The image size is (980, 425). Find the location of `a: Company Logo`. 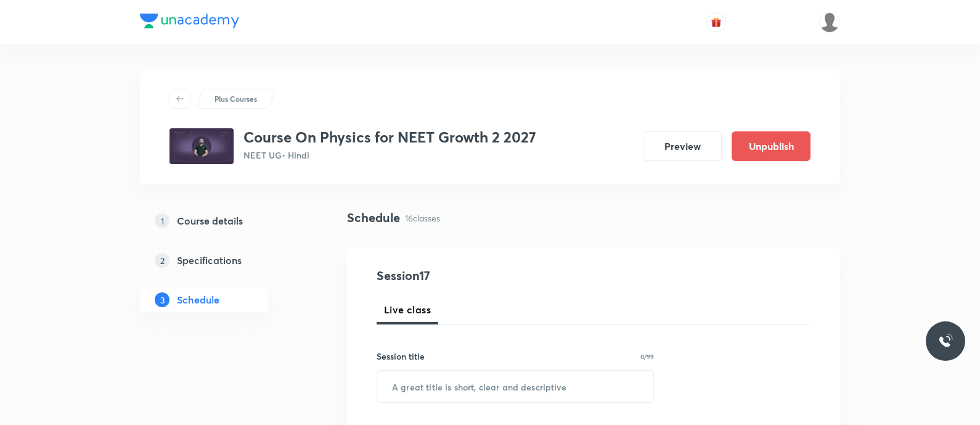

a: Company Logo is located at coordinates (189, 22).